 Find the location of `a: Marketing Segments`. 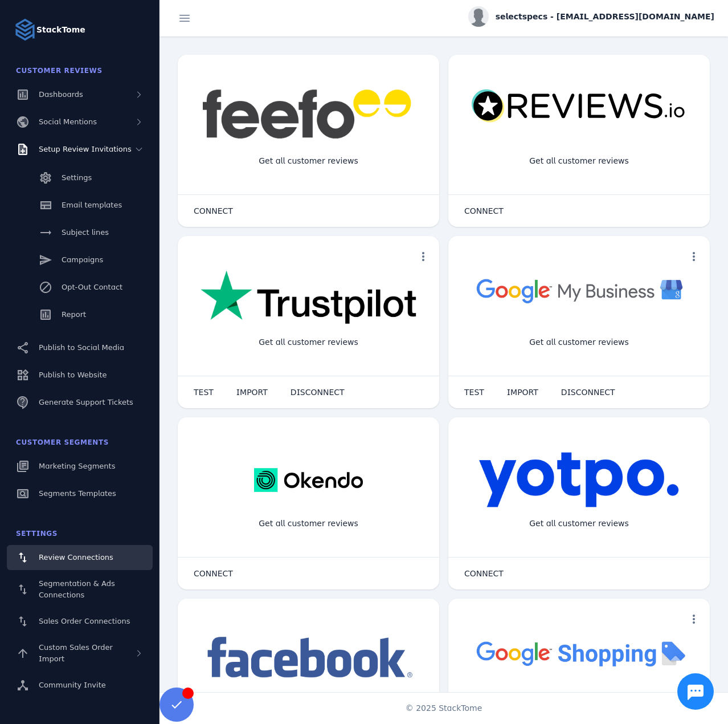

a: Marketing Segments is located at coordinates (80, 466).